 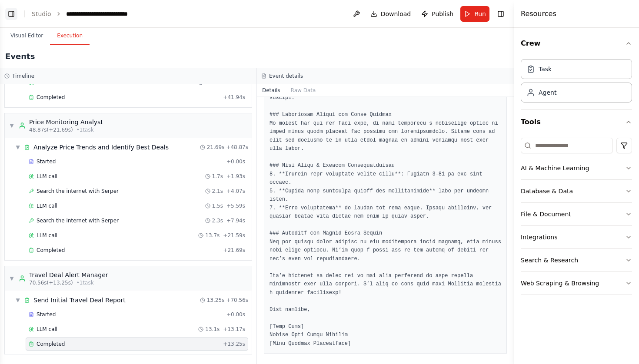 I want to click on span: + 4.07s, so click(x=236, y=191).